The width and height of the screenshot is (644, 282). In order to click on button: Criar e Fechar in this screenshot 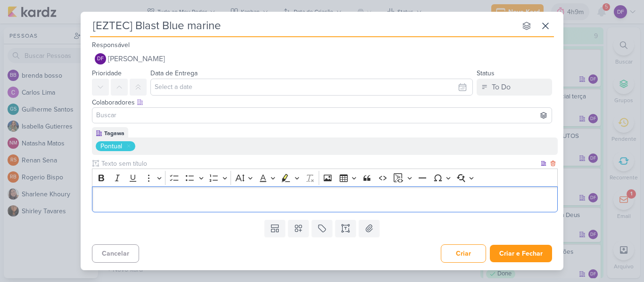, I will do `click(521, 253)`.